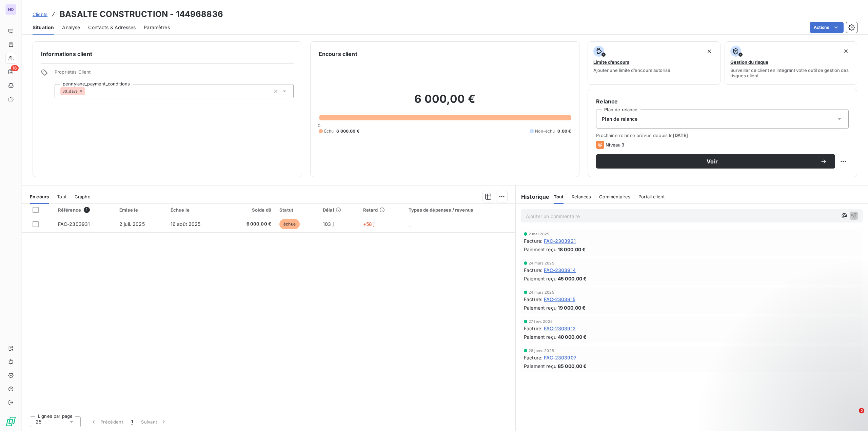  What do you see at coordinates (40, 14) in the screenshot?
I see `span: Clients` at bounding box center [40, 14].